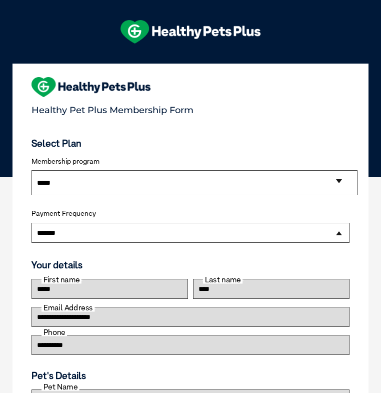 This screenshot has height=393, width=381. What do you see at coordinates (191, 143) in the screenshot?
I see `h3: Select Plan` at bounding box center [191, 143].